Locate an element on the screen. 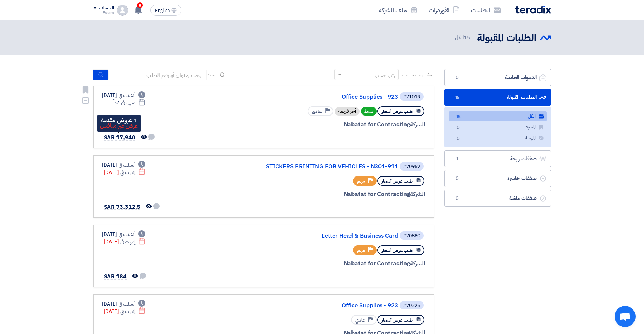 The image size is (644, 334). div: #71019 is located at coordinates (411, 97).